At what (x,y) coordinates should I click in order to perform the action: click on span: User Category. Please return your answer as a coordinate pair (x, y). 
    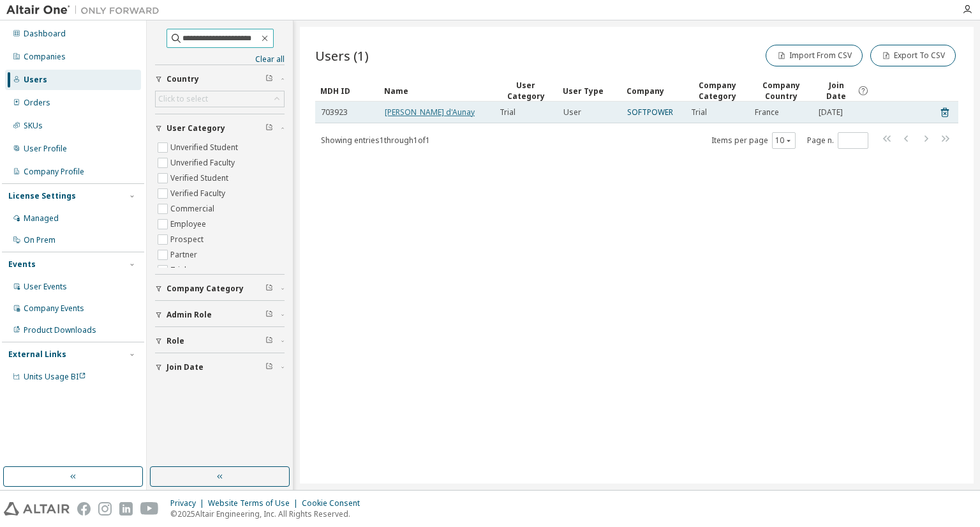
    Looking at the image, I should click on (196, 128).